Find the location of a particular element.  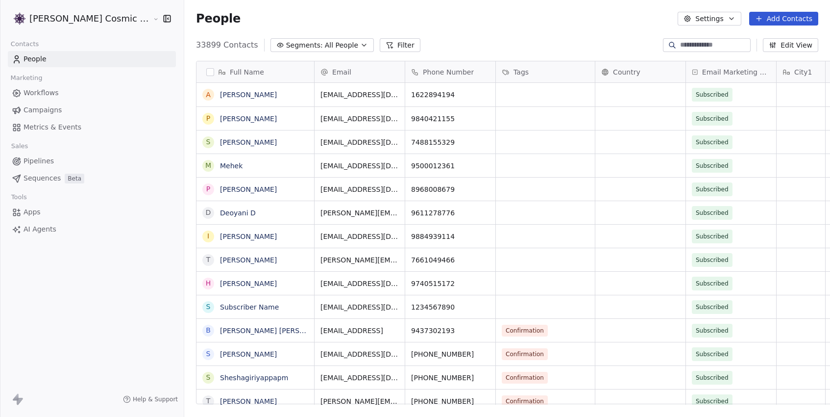

span: Beta is located at coordinates (75, 178).